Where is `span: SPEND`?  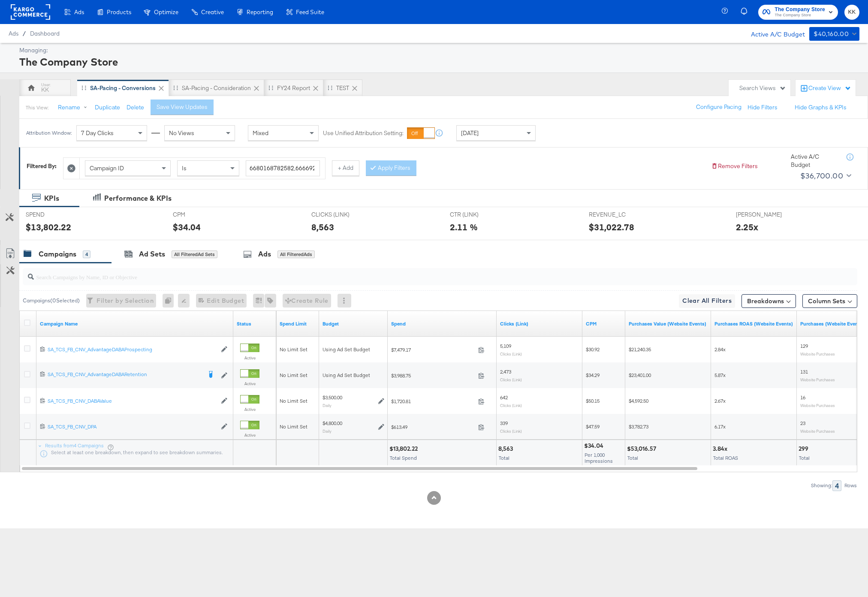
span: SPEND is located at coordinates (58, 215).